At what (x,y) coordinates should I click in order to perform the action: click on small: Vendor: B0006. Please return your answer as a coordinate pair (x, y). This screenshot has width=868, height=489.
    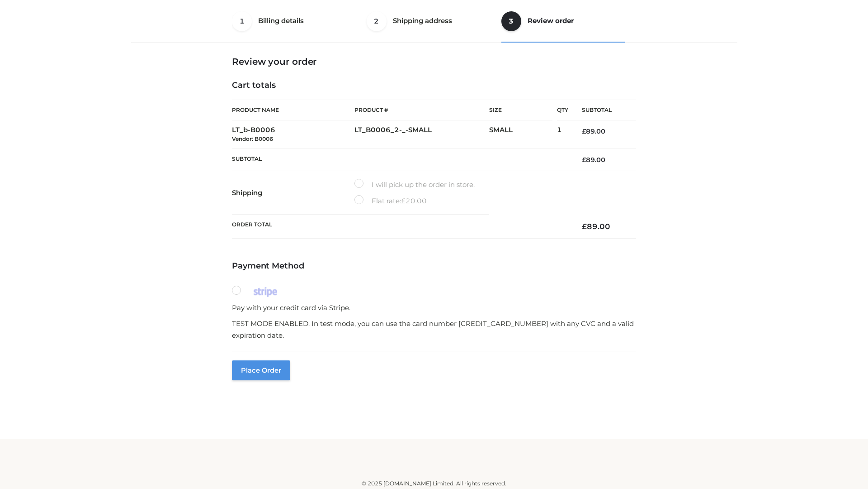
    Looking at the image, I should click on (252, 138).